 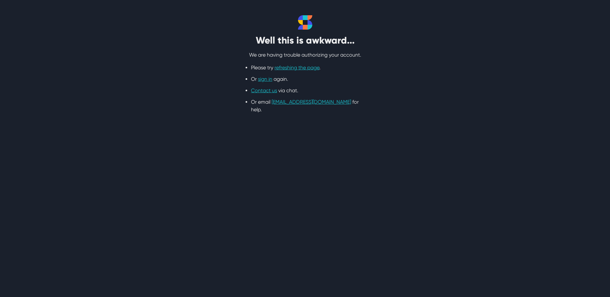 I want to click on h2: Well this is awkward..., so click(x=305, y=40).